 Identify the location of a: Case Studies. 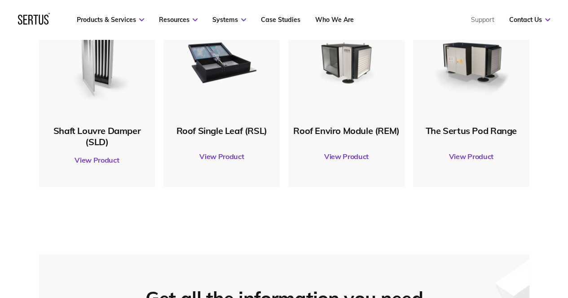
(280, 20).